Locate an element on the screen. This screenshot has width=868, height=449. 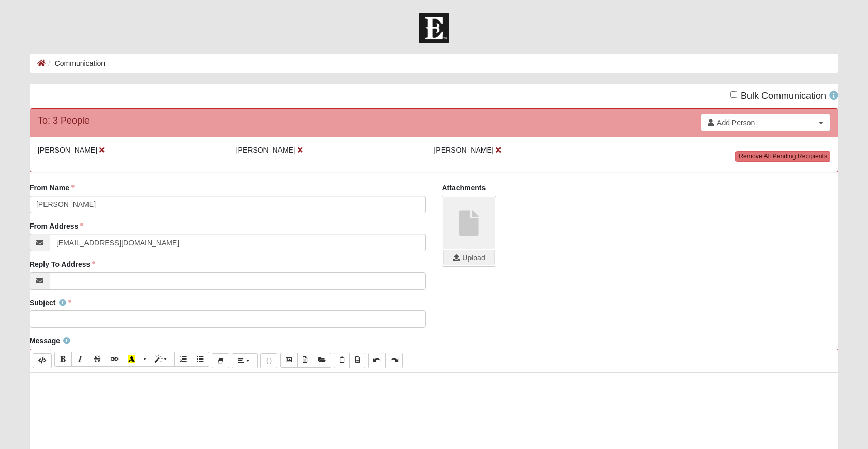
button: Merge Field is located at coordinates (269, 360).